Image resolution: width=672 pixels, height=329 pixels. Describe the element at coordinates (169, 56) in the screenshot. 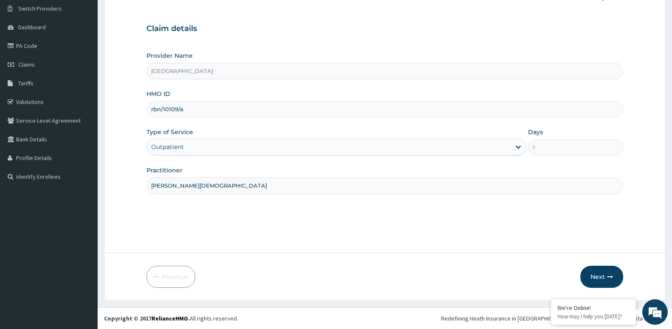

I see `label: Provider Name` at that location.